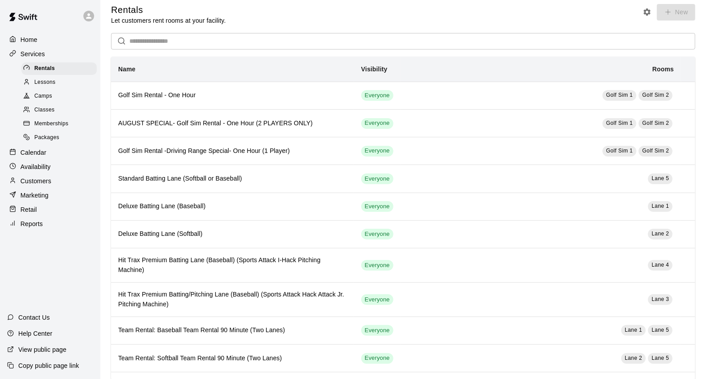 The width and height of the screenshot is (706, 379). What do you see at coordinates (51, 124) in the screenshot?
I see `span: Memberships` at bounding box center [51, 124].